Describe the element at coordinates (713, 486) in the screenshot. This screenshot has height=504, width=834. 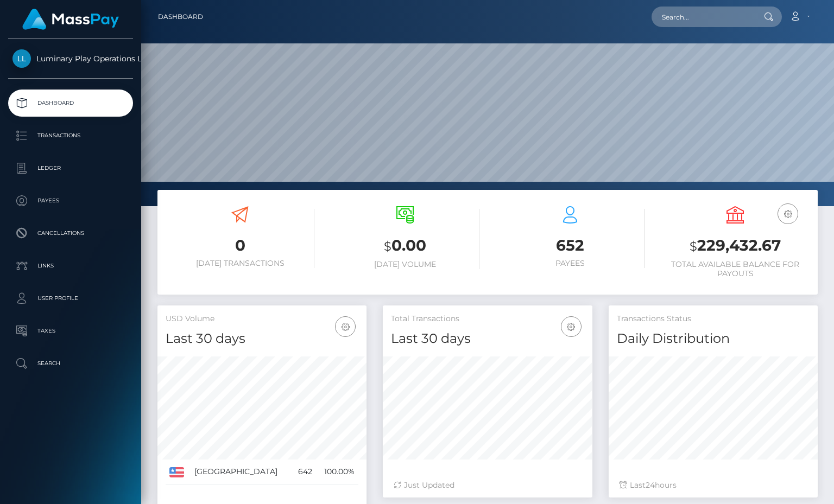
I see `div: Last hours` at that location.